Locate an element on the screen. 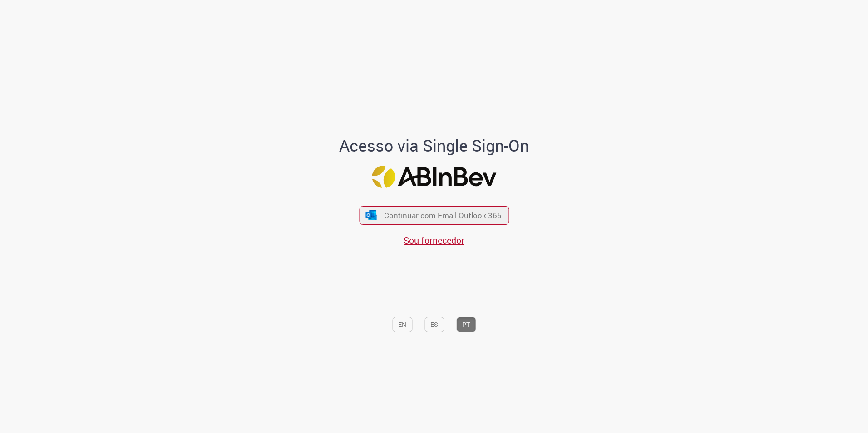 This screenshot has height=433, width=868. button: ES is located at coordinates (434, 325).